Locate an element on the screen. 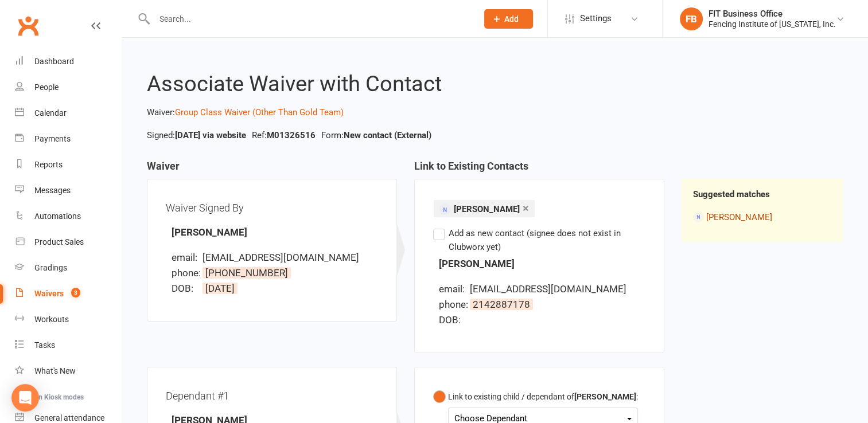  button: Add is located at coordinates (508, 19).